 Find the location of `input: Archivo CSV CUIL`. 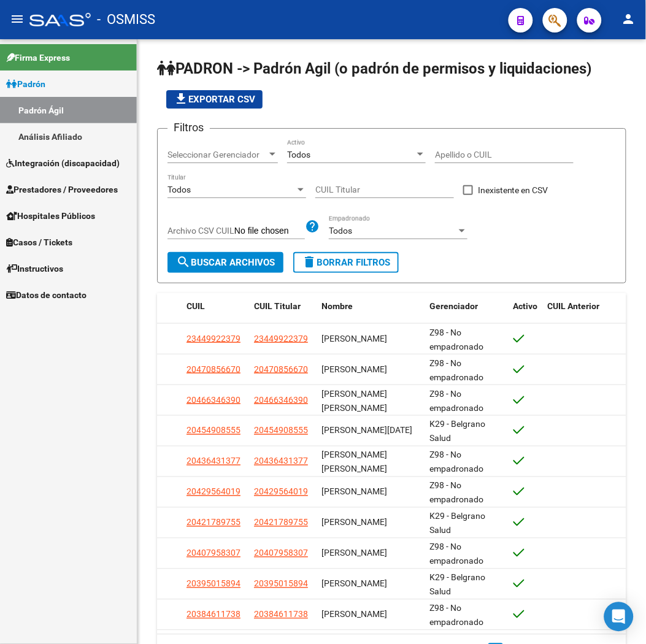

input: Archivo CSV CUIL is located at coordinates (269, 231).